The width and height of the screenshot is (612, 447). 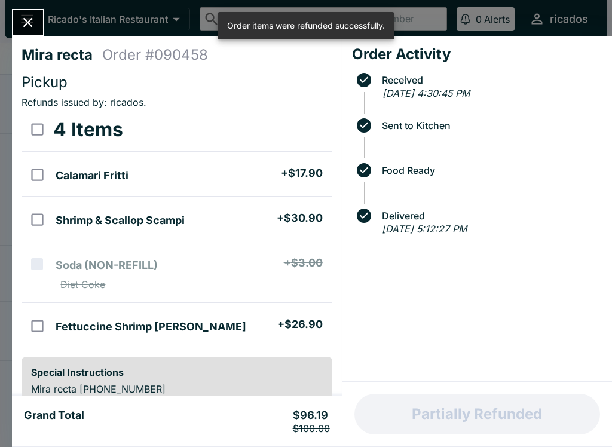 What do you see at coordinates (177, 228) in the screenshot?
I see `table: orders table` at bounding box center [177, 228].